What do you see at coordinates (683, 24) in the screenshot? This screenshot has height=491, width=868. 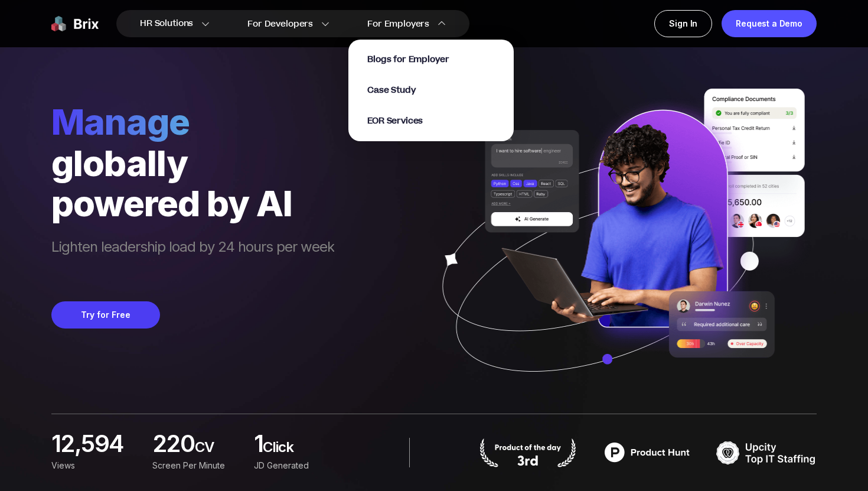 I see `div: Sign In` at bounding box center [683, 24].